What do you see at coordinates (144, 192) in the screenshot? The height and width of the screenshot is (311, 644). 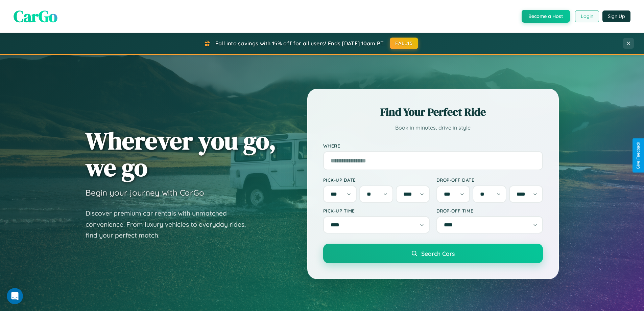 I see `h3: Begin your journey with CarGo` at bounding box center [144, 192].